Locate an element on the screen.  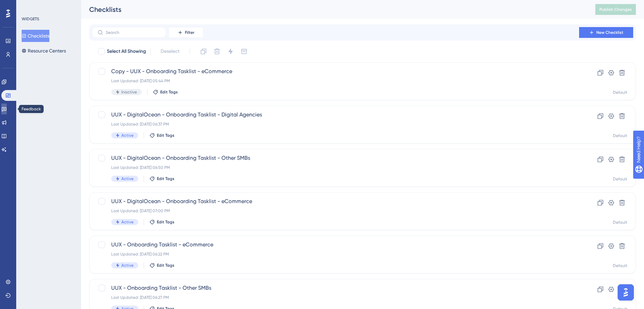
span: Deselect is located at coordinates (170, 51).